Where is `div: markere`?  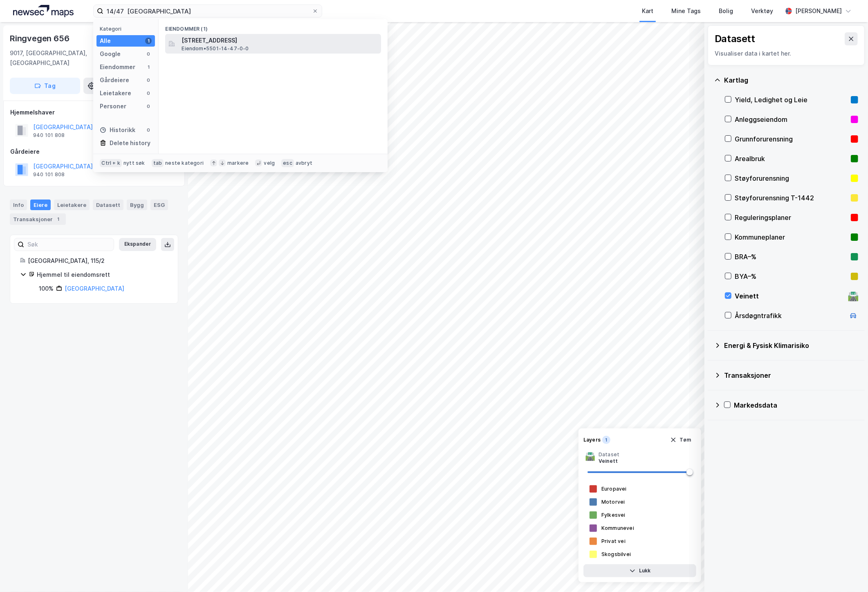 div: markere is located at coordinates (238, 163).